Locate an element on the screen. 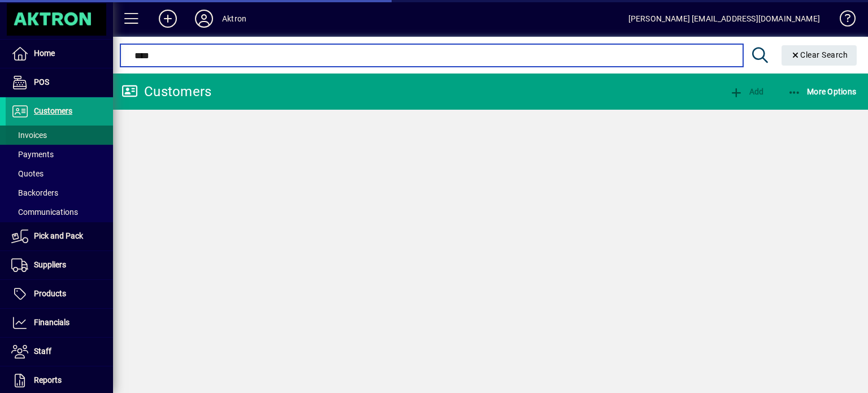 The image size is (868, 393). div: Aktron is located at coordinates (234, 18).